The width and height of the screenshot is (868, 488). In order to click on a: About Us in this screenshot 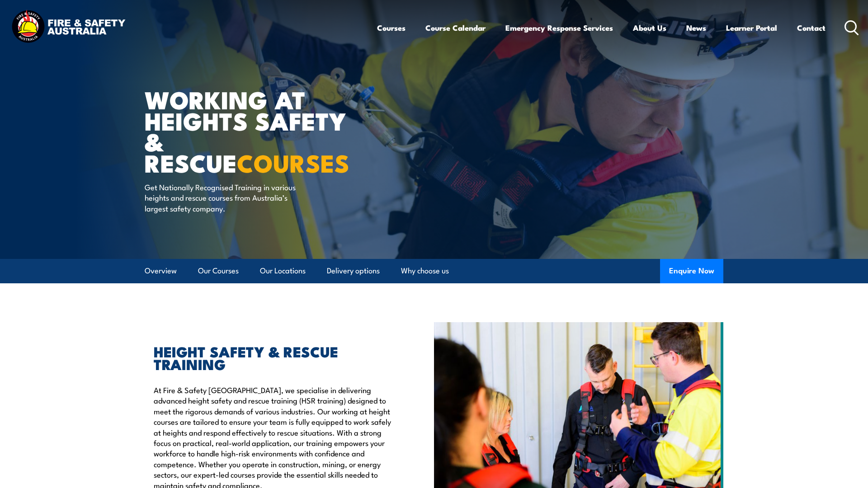, I will do `click(649, 28)`.